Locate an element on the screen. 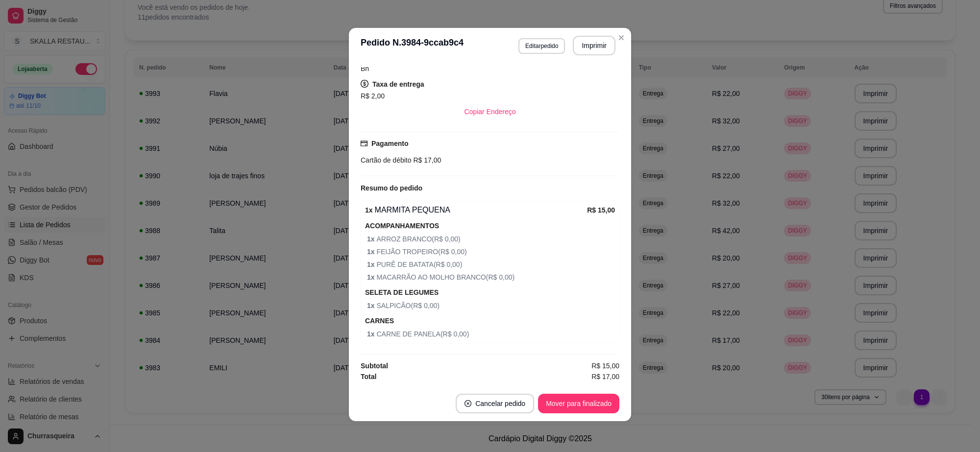 This screenshot has height=452, width=980. span: credit-card is located at coordinates (364, 143).